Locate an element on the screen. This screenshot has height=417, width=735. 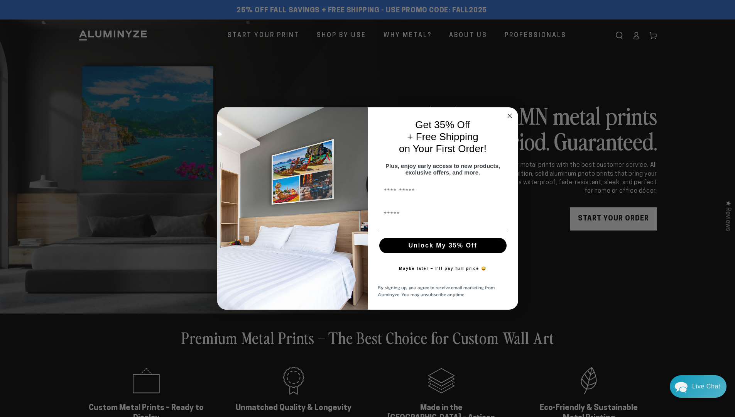
div: Contact Us Directly is located at coordinates (706, 386).